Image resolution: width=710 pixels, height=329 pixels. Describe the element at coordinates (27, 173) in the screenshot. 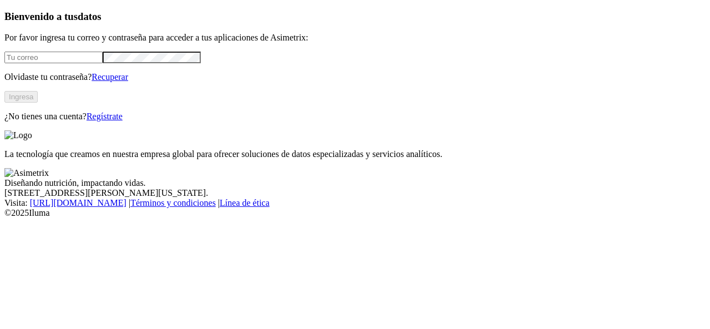

I see `img: Asimetrix` at that location.